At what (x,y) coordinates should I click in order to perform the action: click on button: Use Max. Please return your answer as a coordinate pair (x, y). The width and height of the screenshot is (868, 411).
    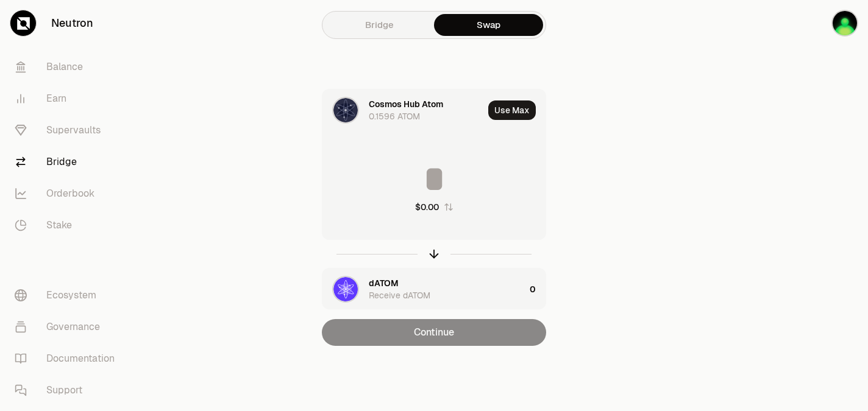
    Looking at the image, I should click on (511, 111).